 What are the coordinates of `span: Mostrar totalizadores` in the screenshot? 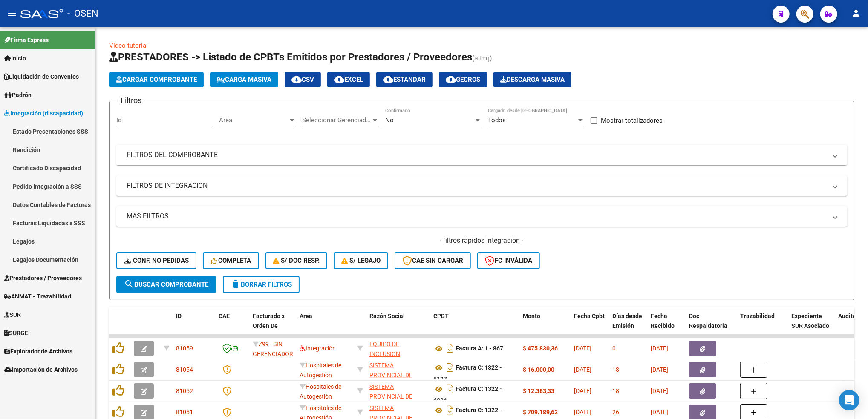 It's located at (632, 121).